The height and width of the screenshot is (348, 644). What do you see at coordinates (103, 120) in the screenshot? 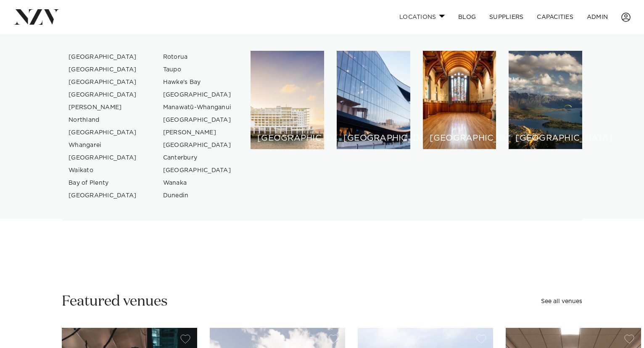
I see `a: Northland` at bounding box center [103, 120].